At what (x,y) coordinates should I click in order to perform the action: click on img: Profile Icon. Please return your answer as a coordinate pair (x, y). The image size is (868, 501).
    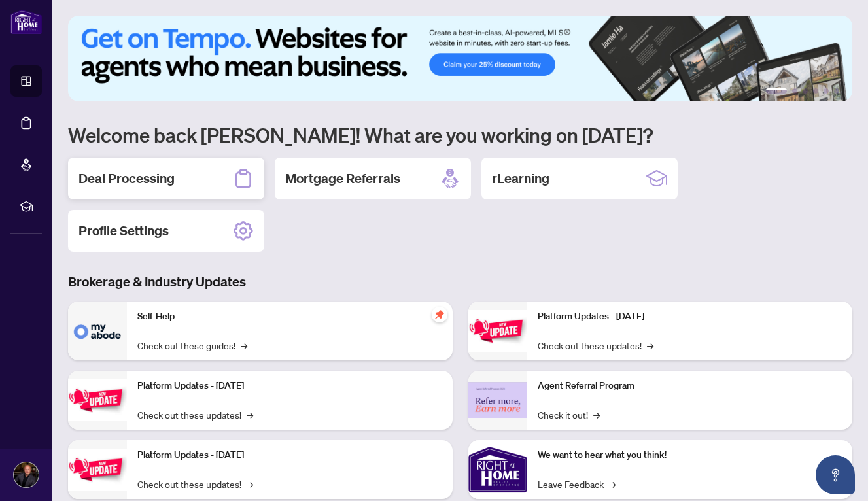
    Looking at the image, I should click on (26, 475).